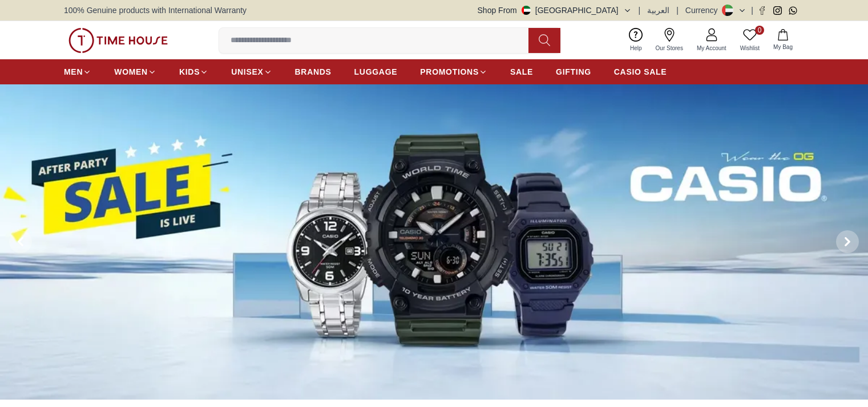 Image resolution: width=868 pixels, height=407 pixels. Describe the element at coordinates (454, 72) in the screenshot. I see `a: PROMOTIONS` at that location.